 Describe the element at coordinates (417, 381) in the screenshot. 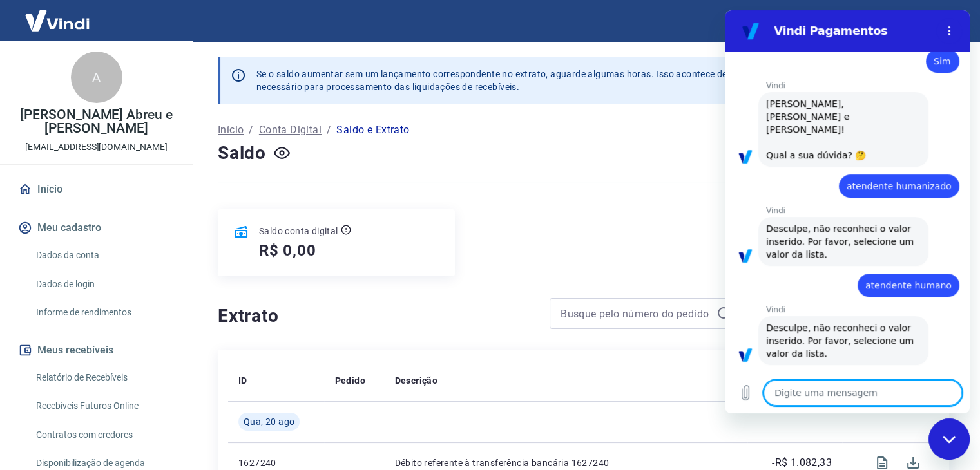

I see `p: Descrição` at that location.